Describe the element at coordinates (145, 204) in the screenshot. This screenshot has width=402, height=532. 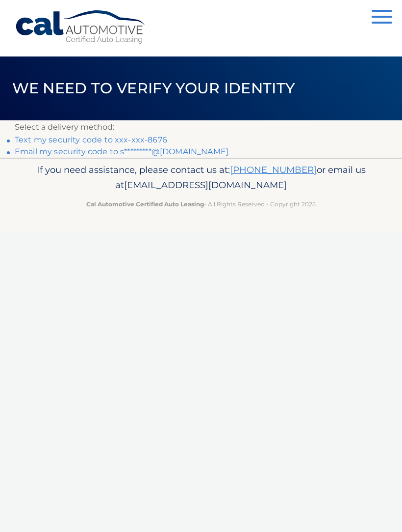
I see `strong: Cal Automotive Certified Auto Leasing` at that location.